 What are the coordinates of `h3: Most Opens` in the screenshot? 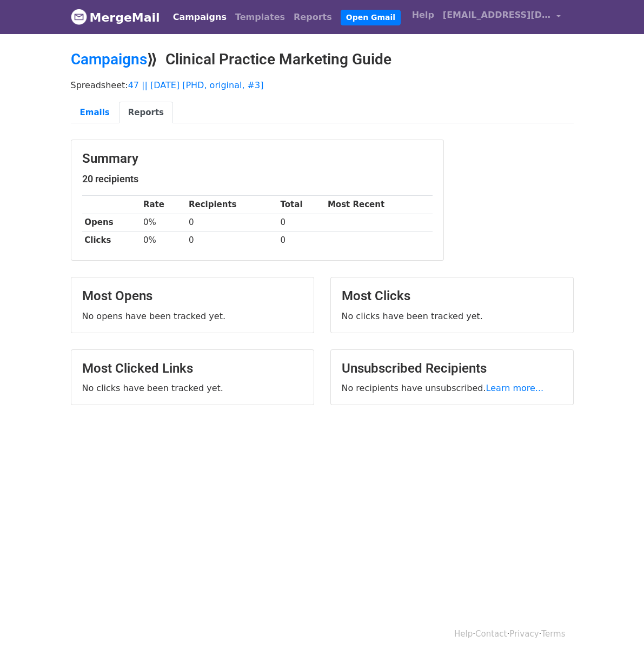 It's located at (192, 296).